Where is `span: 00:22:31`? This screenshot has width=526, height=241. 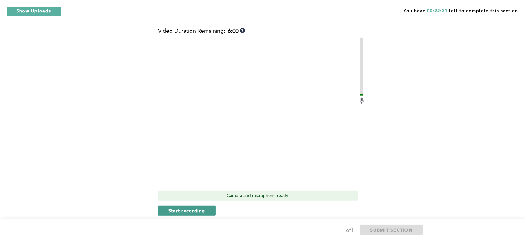 span: 00:22:31 is located at coordinates (437, 11).